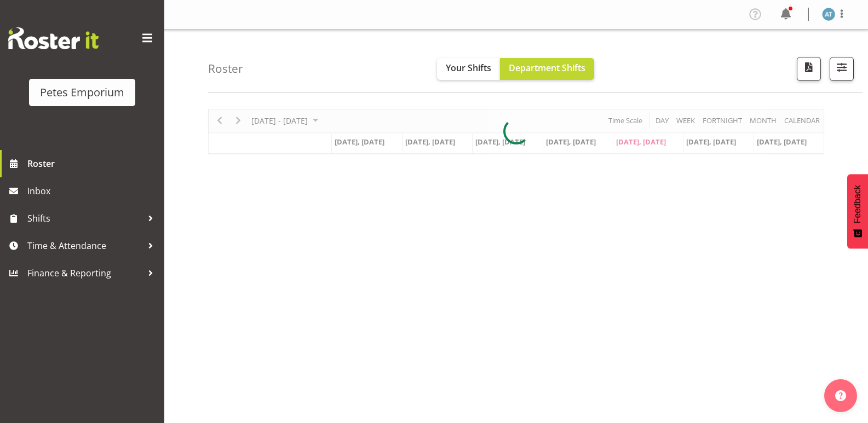  What do you see at coordinates (841, 396) in the screenshot?
I see `img: help-xxl-2.png` at bounding box center [841, 396].